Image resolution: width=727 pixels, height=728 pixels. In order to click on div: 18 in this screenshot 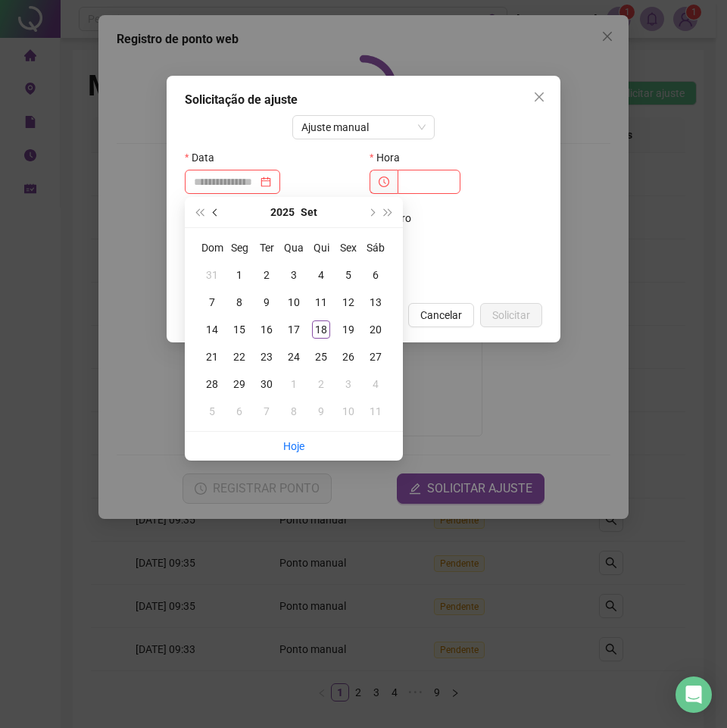, I will do `click(321, 329)`.